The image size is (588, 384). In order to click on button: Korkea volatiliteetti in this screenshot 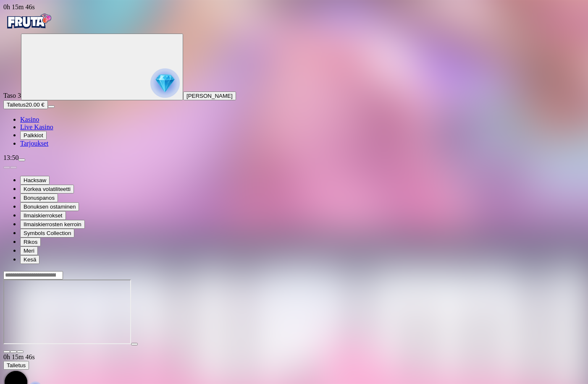, I will do `click(47, 189)`.